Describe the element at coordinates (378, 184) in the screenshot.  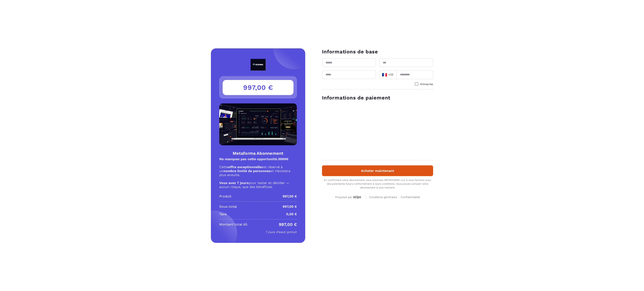
I see `div: En confirmant votre abonnement, vous autorisez METAFORMA LLC à vous facturer pour des paiements f...` at that location.